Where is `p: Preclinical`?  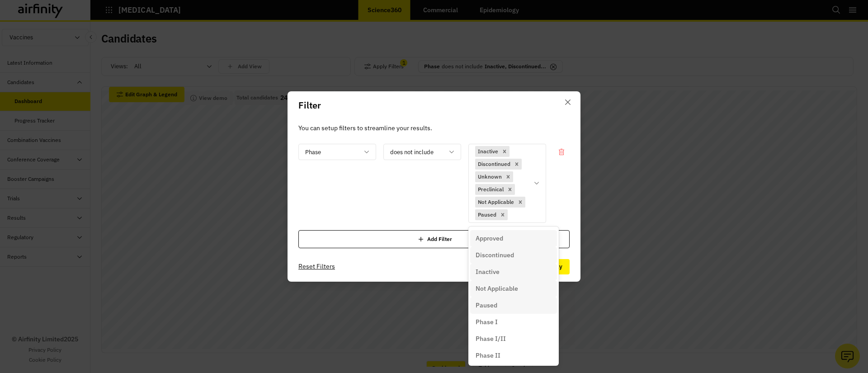 p: Preclinical is located at coordinates (490, 190).